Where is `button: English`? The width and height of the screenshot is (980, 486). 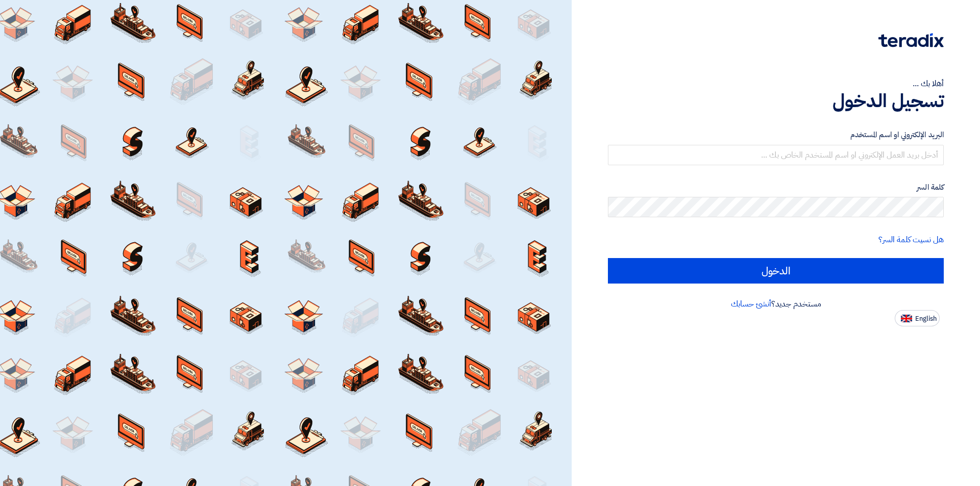 button: English is located at coordinates (917, 319).